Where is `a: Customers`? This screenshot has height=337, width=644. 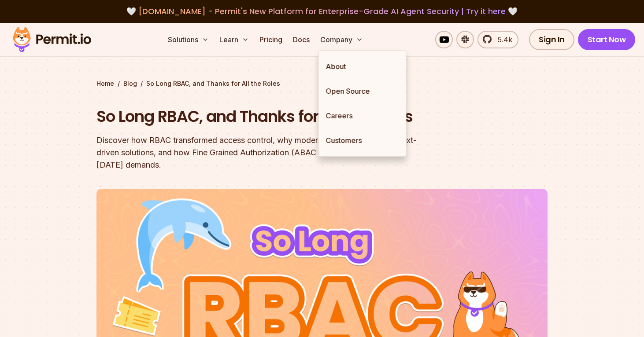 a: Customers is located at coordinates (362, 141).